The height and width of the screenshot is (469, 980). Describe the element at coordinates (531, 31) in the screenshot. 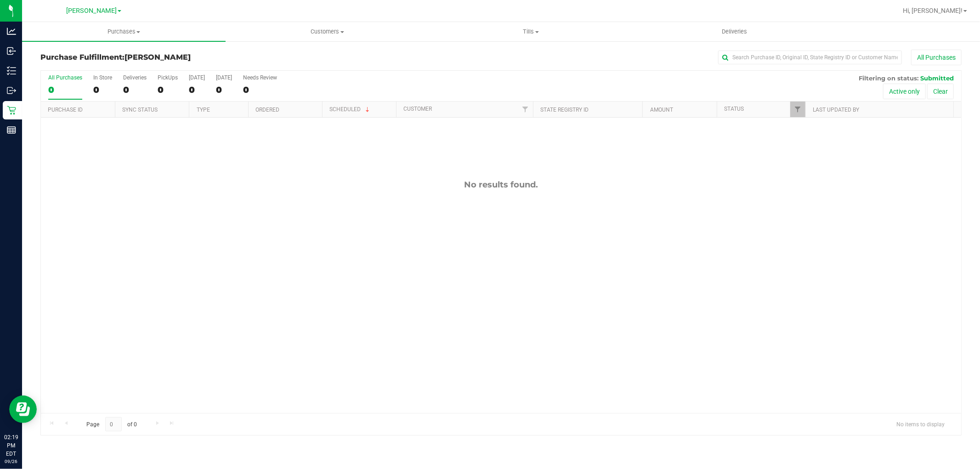

I see `a: Tills` at that location.